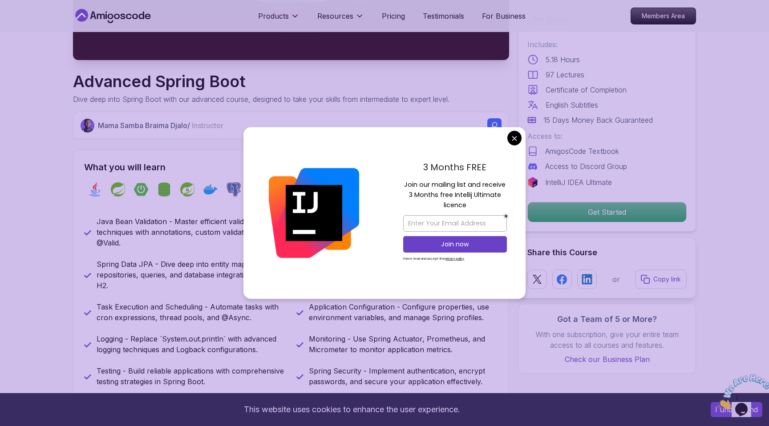 Image resolution: width=769 pixels, height=426 pixels. What do you see at coordinates (736, 410) in the screenshot?
I see `button: Accept cookies` at bounding box center [736, 410].